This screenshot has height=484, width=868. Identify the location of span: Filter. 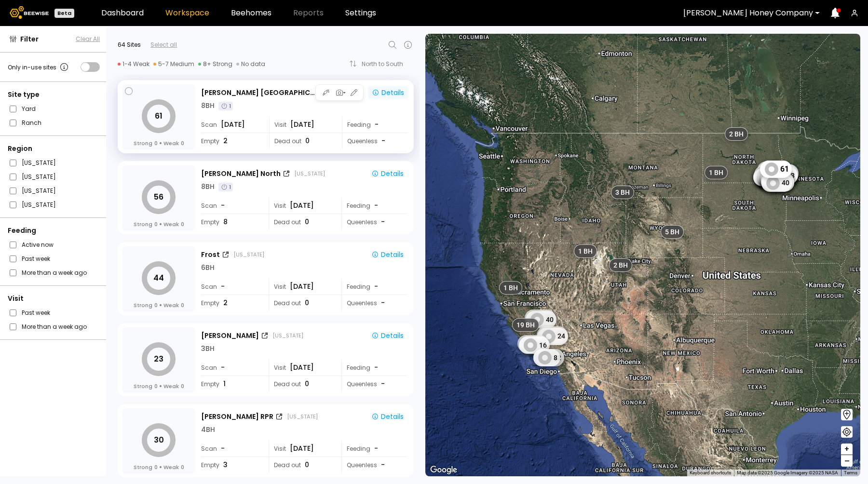
(29, 39).